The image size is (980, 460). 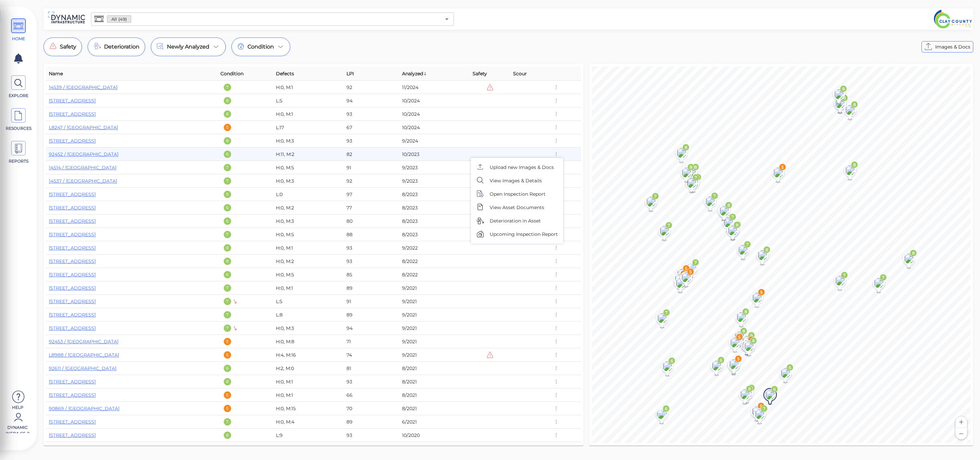 What do you see at coordinates (524, 234) in the screenshot?
I see `span: Upcoming Inspection Report` at bounding box center [524, 234].